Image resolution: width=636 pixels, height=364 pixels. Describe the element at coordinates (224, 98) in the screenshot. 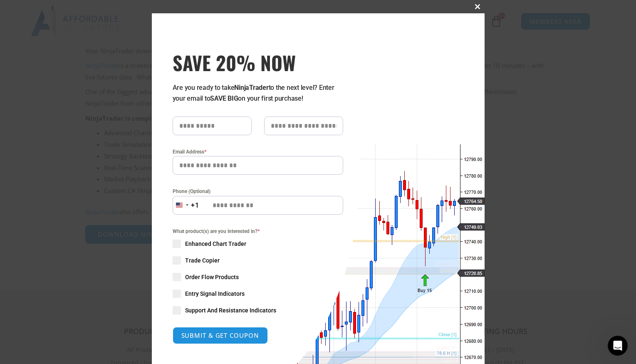

I see `strong: SAVE BIG` at that location.